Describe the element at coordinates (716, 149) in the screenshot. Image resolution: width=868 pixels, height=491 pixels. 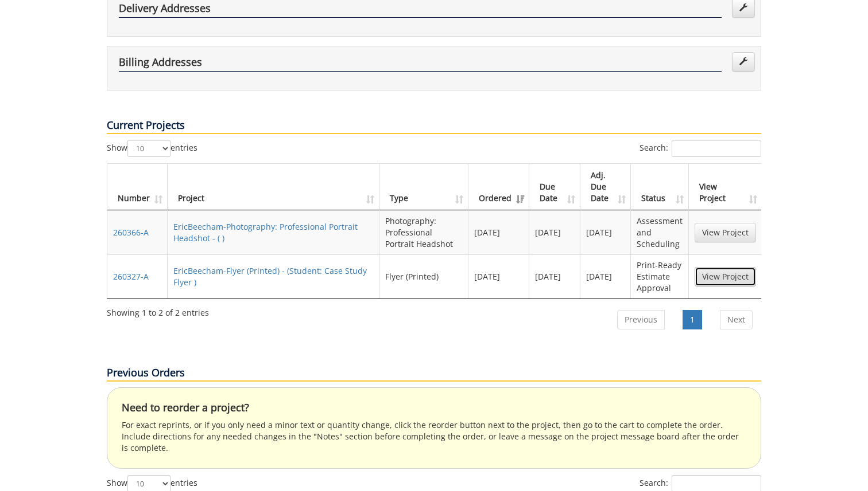
I see `input: Search:` at that location.